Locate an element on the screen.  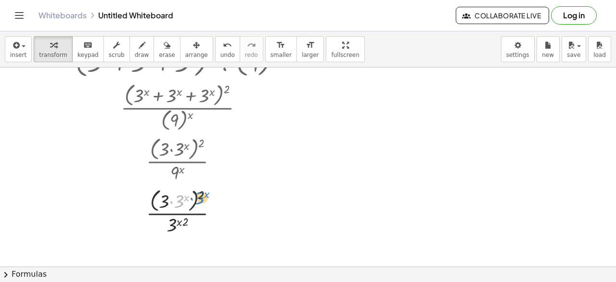
button: settings is located at coordinates (518, 49).